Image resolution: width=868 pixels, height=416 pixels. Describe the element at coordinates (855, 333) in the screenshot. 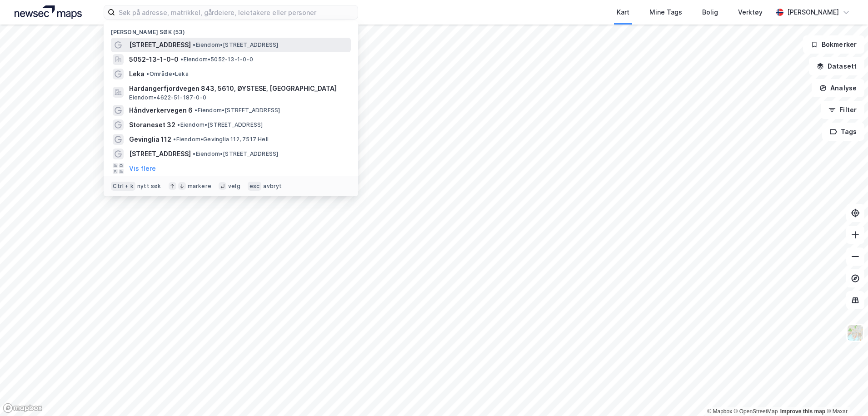

I see `img: Z` at that location.